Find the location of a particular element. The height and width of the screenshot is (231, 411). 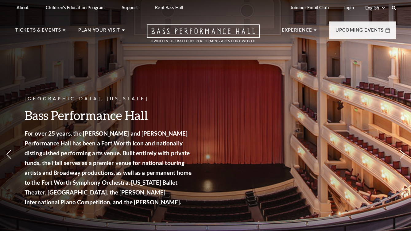

select: Select: is located at coordinates (375, 8).